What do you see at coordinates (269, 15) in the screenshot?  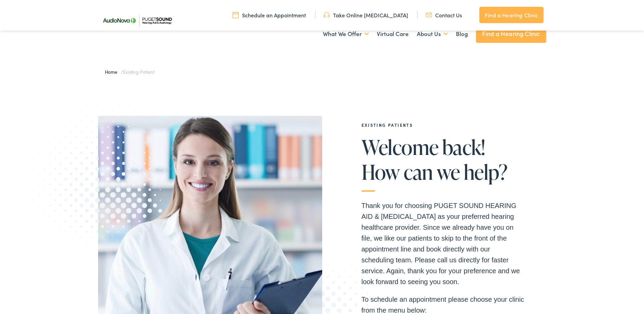 I see `a: Schedule an Appointment` at bounding box center [269, 15].